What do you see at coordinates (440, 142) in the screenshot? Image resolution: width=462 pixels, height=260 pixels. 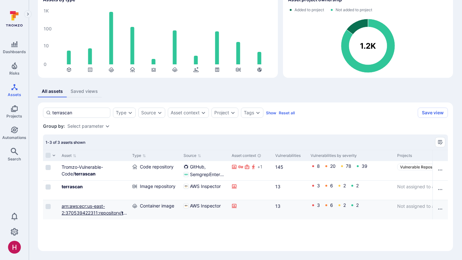 I see `div: Manage columns` at bounding box center [440, 142].